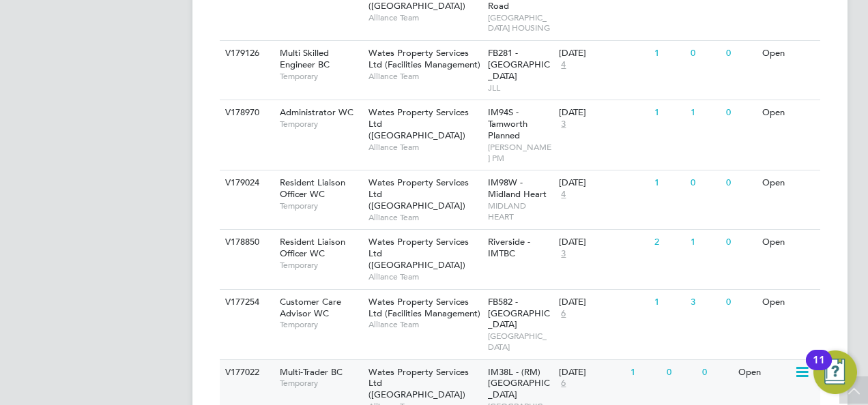 The image size is (868, 405). Describe the element at coordinates (304, 59) in the screenshot. I see `span: Multi Skilled Engineer BC` at that location.